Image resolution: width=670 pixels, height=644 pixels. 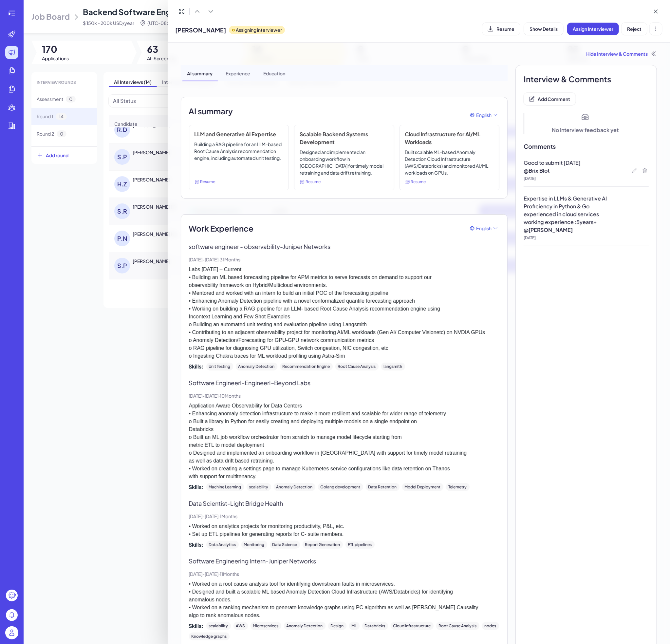 I want to click on div: Recommendation Engine, so click(x=306, y=367).